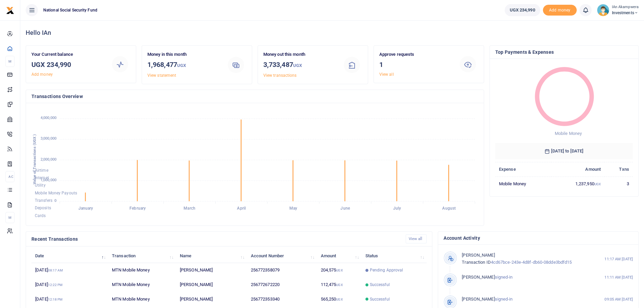  Describe the element at coordinates (386, 270) in the screenshot. I see `span: Pending Approval` at that location.